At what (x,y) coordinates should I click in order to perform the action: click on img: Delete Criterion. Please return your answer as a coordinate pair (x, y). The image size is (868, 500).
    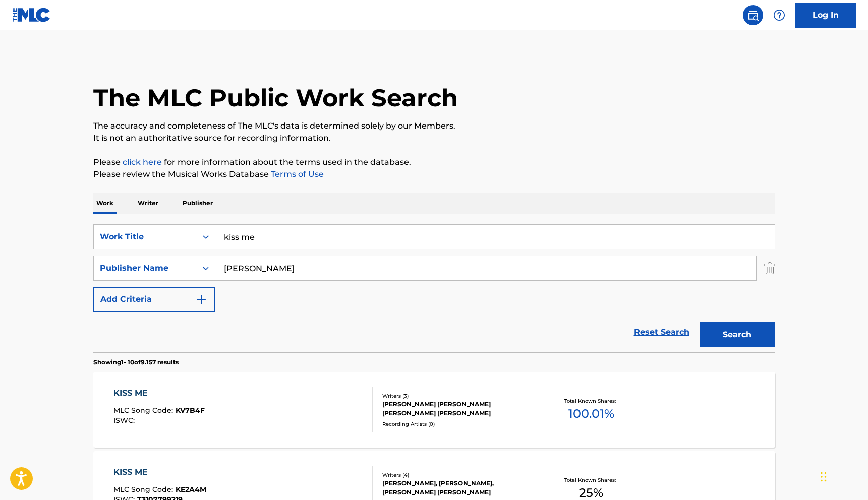
    Looking at the image, I should click on (770, 268).